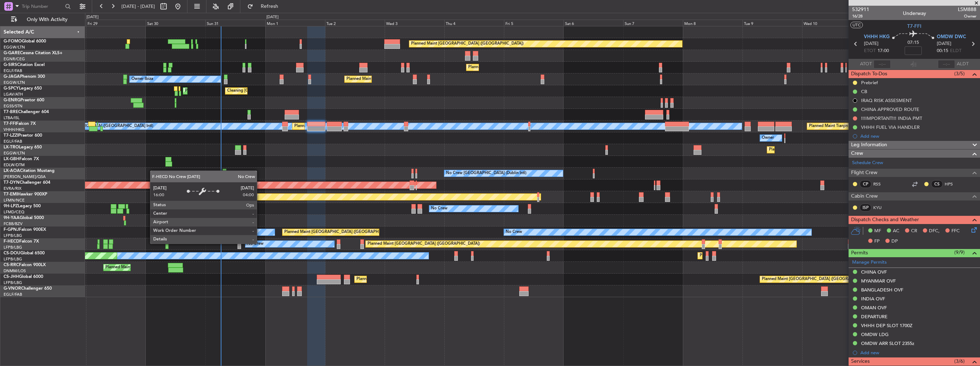 Image resolution: width=980 pixels, height=366 pixels. I want to click on div: Sat 6, so click(593, 23).